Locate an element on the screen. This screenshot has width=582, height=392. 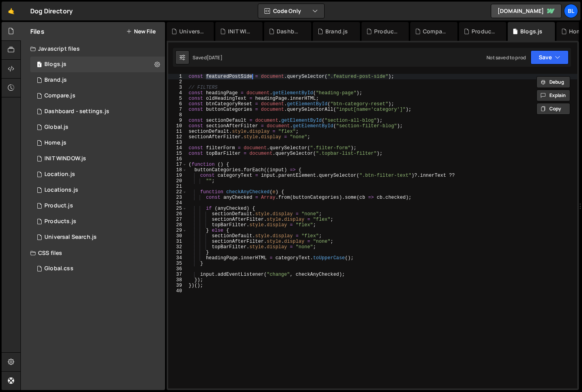
div: Bl is located at coordinates (571, 11).